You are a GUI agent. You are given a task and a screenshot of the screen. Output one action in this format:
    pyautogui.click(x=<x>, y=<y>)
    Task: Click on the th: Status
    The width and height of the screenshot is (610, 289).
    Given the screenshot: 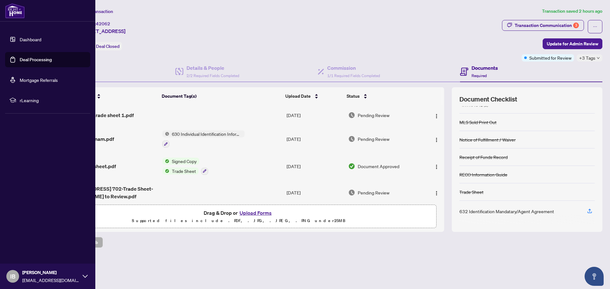 What is the action you would take?
    pyautogui.click(x=382, y=96)
    